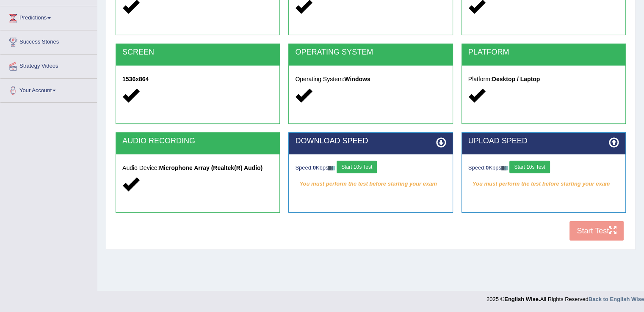 The width and height of the screenshot is (644, 312). What do you see at coordinates (544, 79) in the screenshot?
I see `h5: Platform:` at bounding box center [544, 79].